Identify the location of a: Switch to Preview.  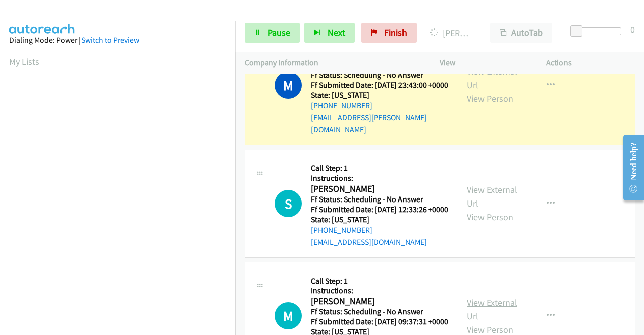
(111, 40).